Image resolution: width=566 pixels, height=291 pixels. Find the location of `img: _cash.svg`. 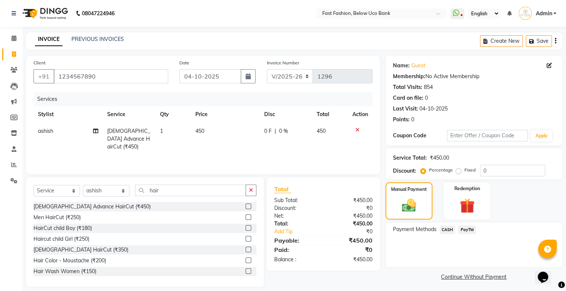

img: _cash.svg is located at coordinates (409, 205).